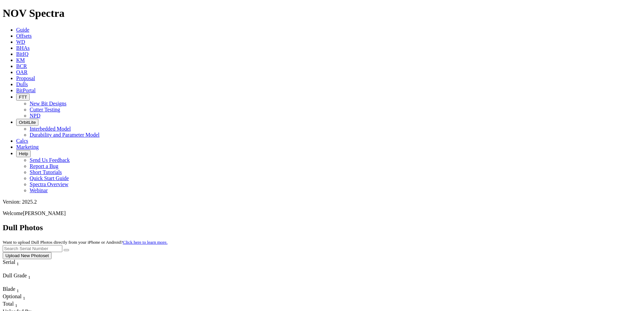 The image size is (644, 311). What do you see at coordinates (14, 297) in the screenshot?
I see `div: Optional Sort None` at bounding box center [14, 297].